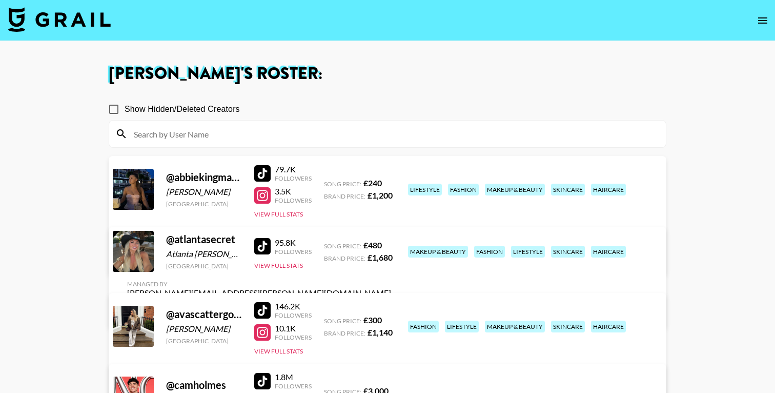 The width and height of the screenshot is (775, 393). I want to click on div: Managed By, so click(259, 283).